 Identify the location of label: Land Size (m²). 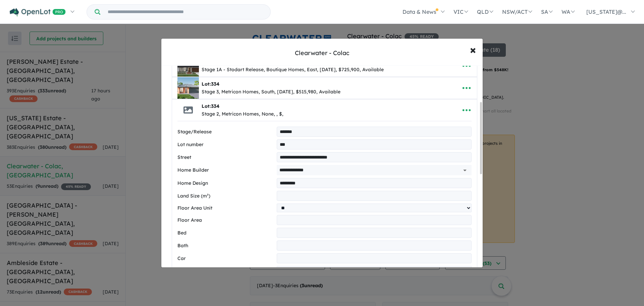
(226, 196).